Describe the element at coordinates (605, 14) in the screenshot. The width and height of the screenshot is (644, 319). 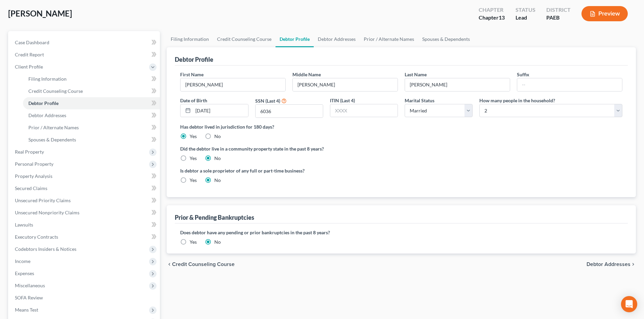
I see `button: Preview` at that location.